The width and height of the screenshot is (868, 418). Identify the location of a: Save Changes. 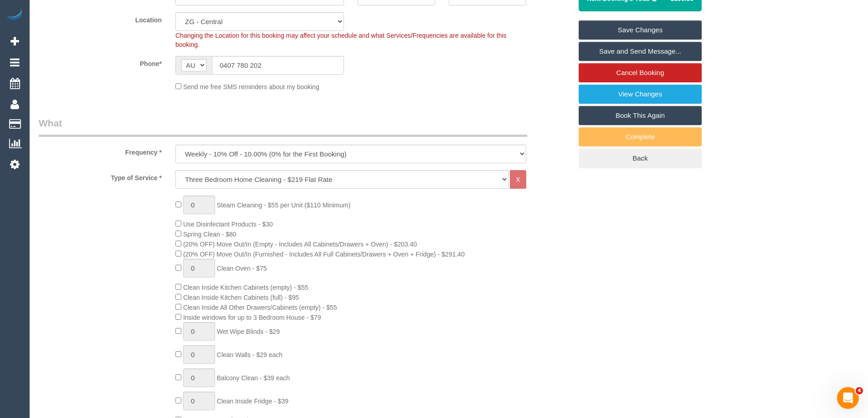
(640, 30).